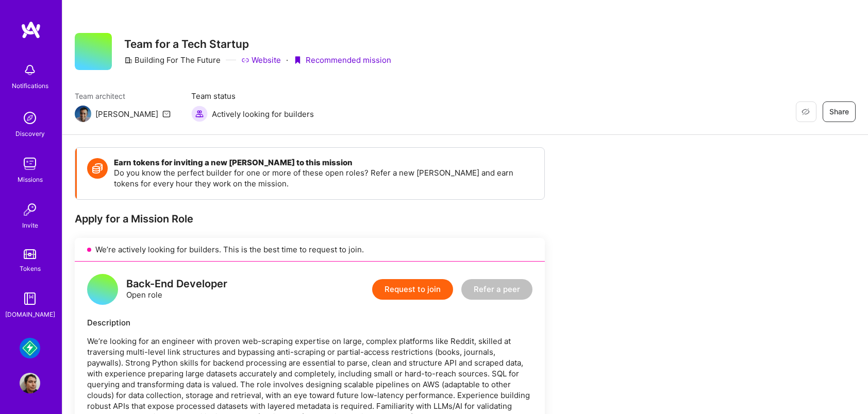  Describe the element at coordinates (253, 96) in the screenshot. I see `span: Team status` at that location.